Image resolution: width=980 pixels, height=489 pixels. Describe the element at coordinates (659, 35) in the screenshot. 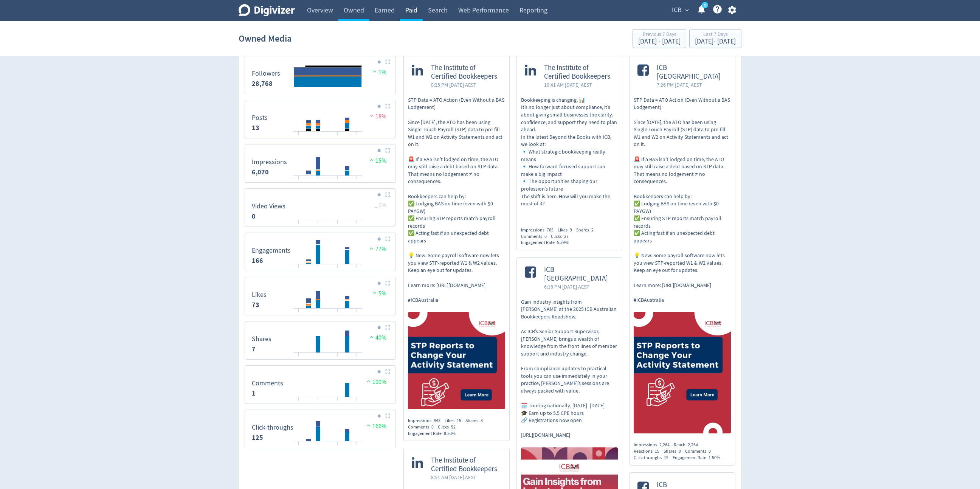

I see `div: Previous 7 Days` at that location.